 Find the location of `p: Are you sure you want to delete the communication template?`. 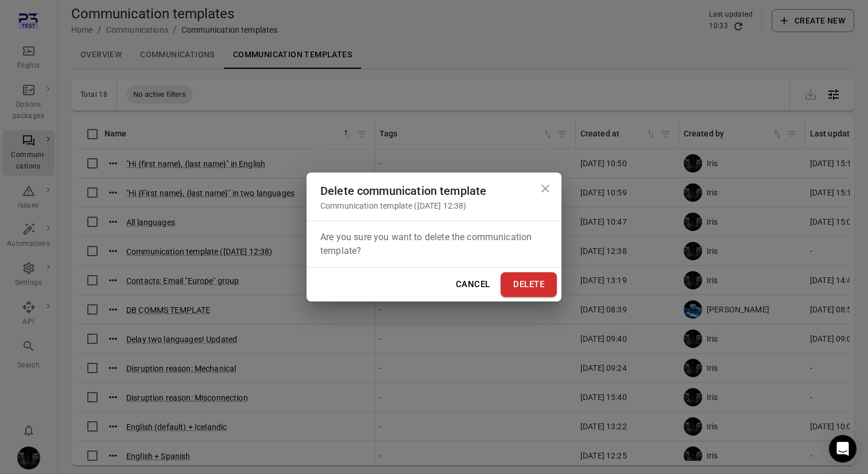

p: Are you sure you want to delete the communication template? is located at coordinates (434, 244).